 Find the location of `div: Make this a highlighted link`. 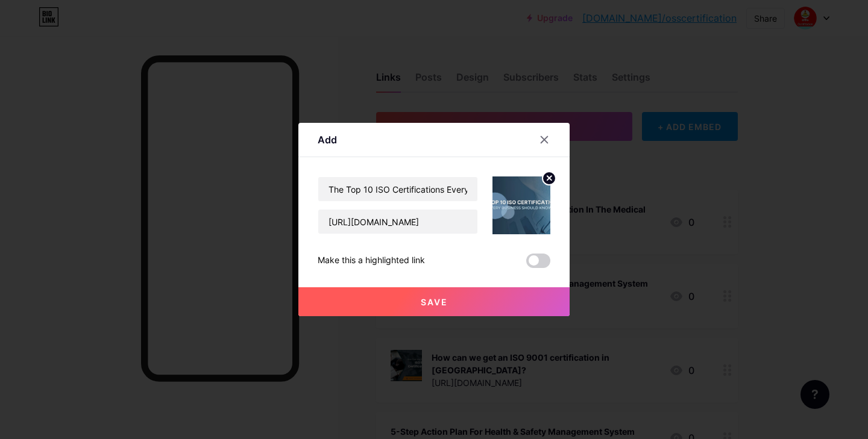

div: Make this a highlighted link is located at coordinates (371, 261).